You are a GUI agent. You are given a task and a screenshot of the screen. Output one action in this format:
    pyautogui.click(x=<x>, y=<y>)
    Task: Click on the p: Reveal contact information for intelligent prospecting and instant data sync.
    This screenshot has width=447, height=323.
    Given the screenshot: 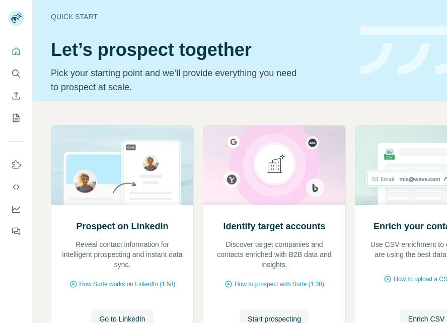 What is the action you would take?
    pyautogui.click(x=122, y=254)
    